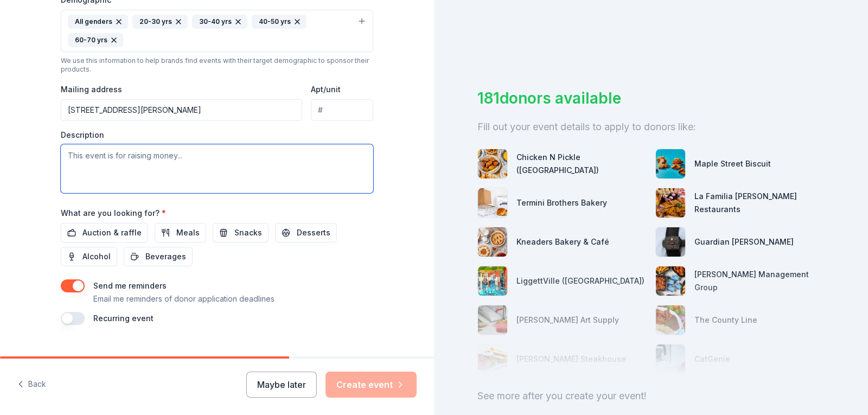 The width and height of the screenshot is (868, 415). I want to click on button: Meals, so click(180, 233).